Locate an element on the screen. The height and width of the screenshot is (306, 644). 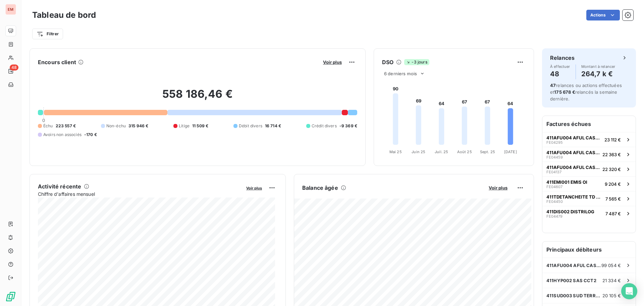
tspan: Août 25 is located at coordinates (465, 152).